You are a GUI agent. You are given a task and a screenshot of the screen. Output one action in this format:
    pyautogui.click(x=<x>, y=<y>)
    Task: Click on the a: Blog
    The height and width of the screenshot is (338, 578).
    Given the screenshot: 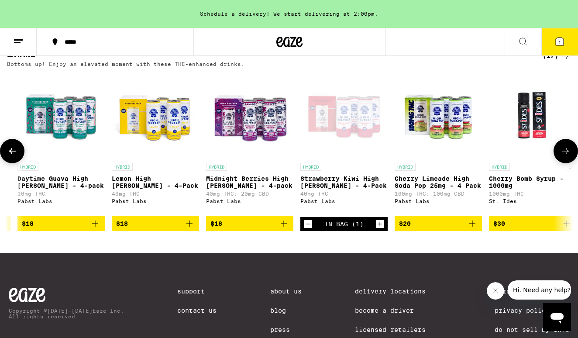 What is the action you would take?
    pyautogui.click(x=286, y=311)
    